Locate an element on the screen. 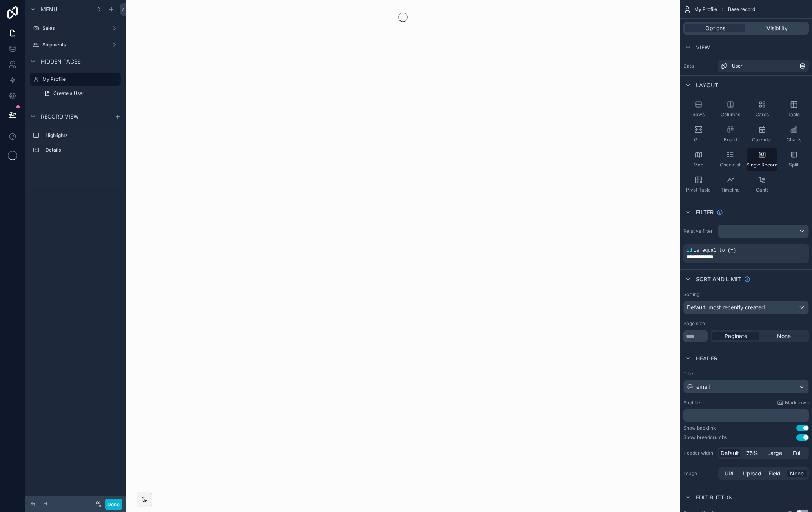 This screenshot has width=812, height=512. button: Calendar is located at coordinates (762, 134).